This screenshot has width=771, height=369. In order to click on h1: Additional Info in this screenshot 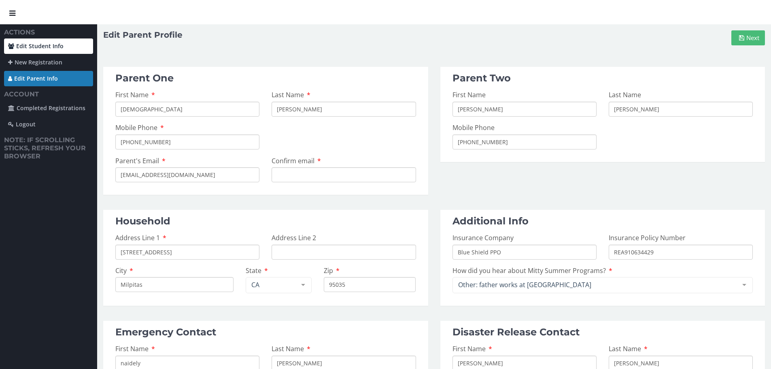, I will do `click(603, 221)`.